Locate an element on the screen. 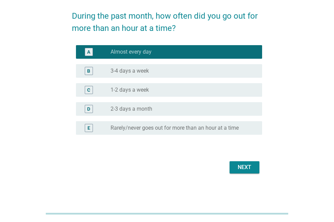 The width and height of the screenshot is (334, 222). div: A is located at coordinates (88, 51).